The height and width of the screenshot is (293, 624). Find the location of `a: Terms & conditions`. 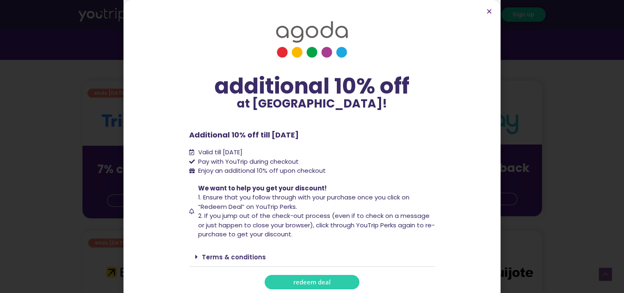

a: Terms & conditions is located at coordinates (234, 257).